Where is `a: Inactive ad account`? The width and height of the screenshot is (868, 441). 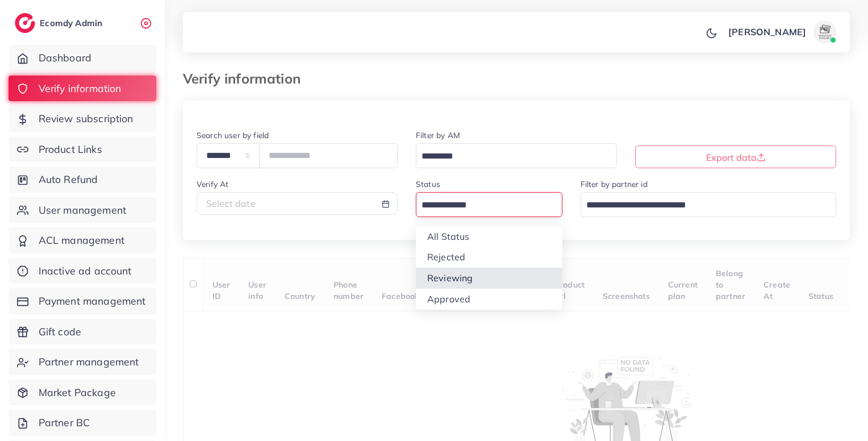
a: Inactive ad account is located at coordinates (82, 271).